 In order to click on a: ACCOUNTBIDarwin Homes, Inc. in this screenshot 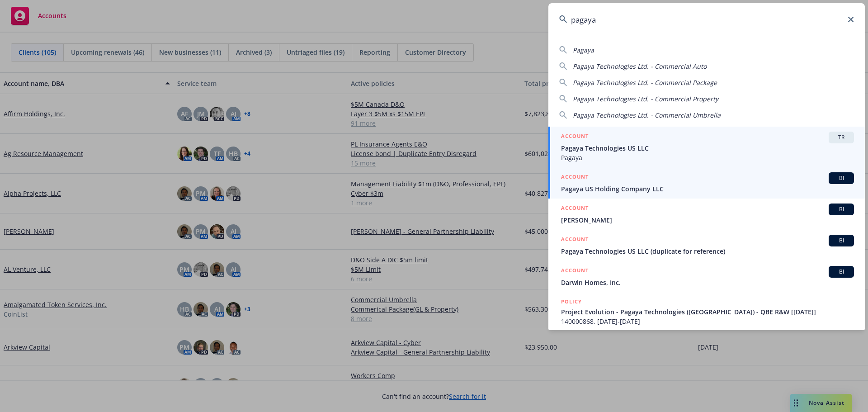, I will do `click(706, 276)`.